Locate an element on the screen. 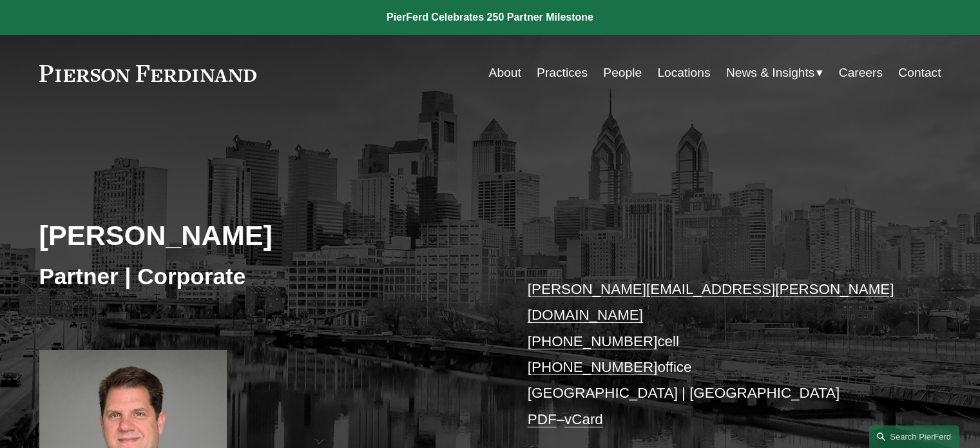 The image size is (980, 448). a: People is located at coordinates (622, 73).